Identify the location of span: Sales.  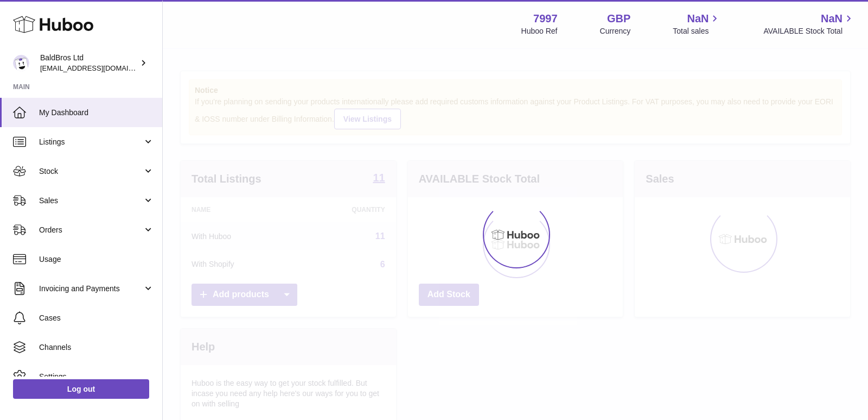
(90, 200).